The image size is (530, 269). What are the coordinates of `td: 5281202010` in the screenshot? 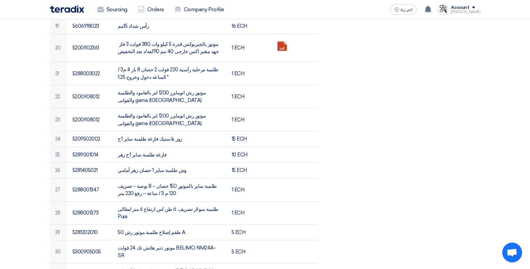 It's located at (90, 232).